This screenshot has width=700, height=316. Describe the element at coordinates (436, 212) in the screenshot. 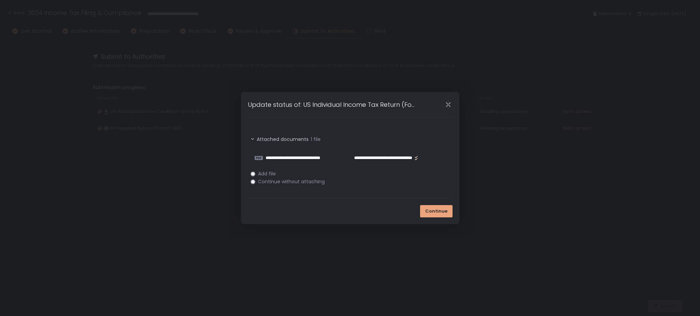

I see `span: Continue` at that location.